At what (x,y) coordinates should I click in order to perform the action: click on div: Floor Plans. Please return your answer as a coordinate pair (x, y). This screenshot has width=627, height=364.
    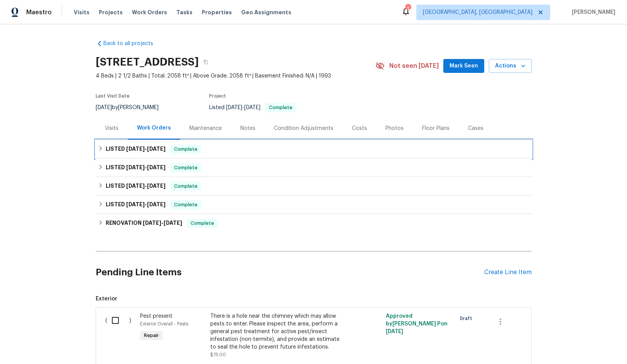
    Looking at the image, I should click on (435, 128).